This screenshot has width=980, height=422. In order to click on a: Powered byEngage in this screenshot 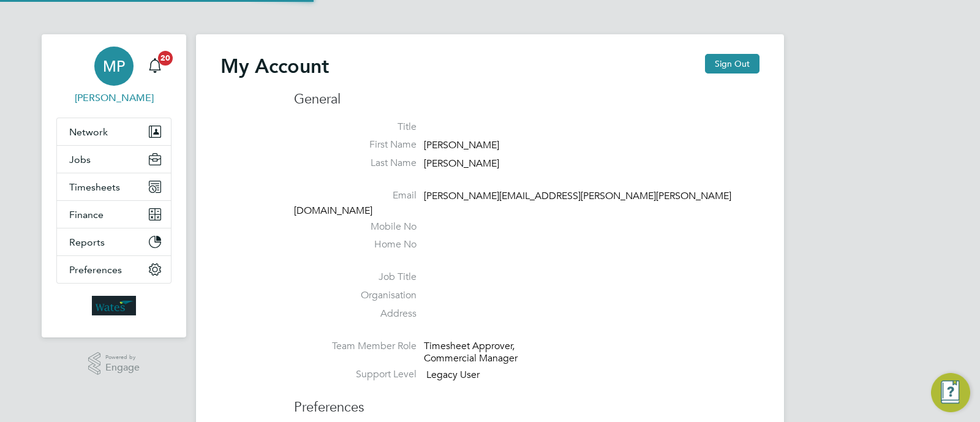, I will do `click(114, 364)`.